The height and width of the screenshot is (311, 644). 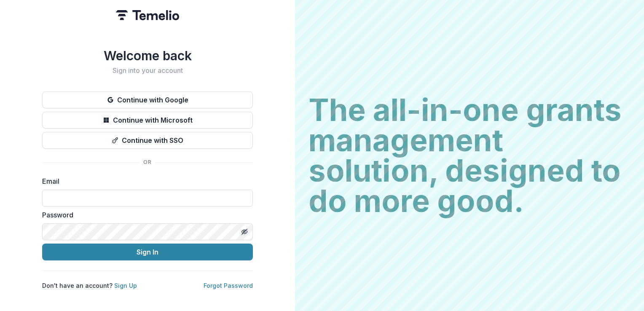 What do you see at coordinates (125, 285) in the screenshot?
I see `a: Sign Up` at bounding box center [125, 285].